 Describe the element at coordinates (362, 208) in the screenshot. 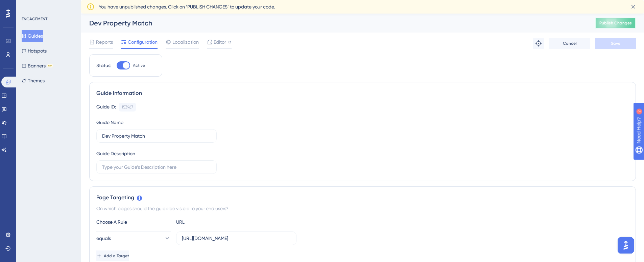

I see `div: On which pages should the guide be visible to your end users?` at that location.